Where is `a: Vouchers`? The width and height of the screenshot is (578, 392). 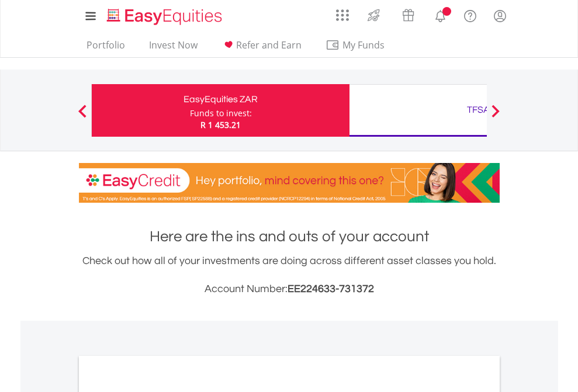
a: Vouchers is located at coordinates (408, 13).